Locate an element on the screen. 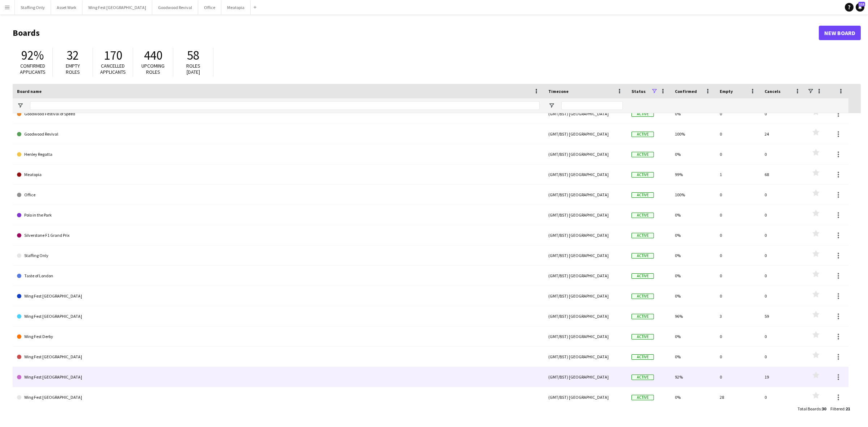  div: 19 is located at coordinates (783, 377).